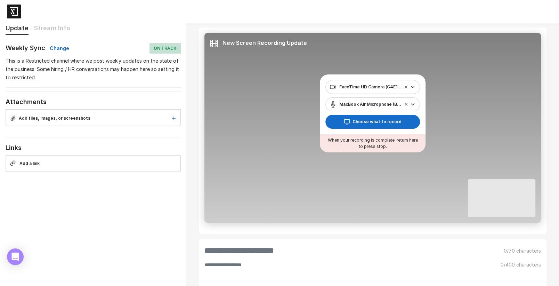 This screenshot has height=286, width=559. I want to click on span: New Screen Recording Update, so click(264, 43).